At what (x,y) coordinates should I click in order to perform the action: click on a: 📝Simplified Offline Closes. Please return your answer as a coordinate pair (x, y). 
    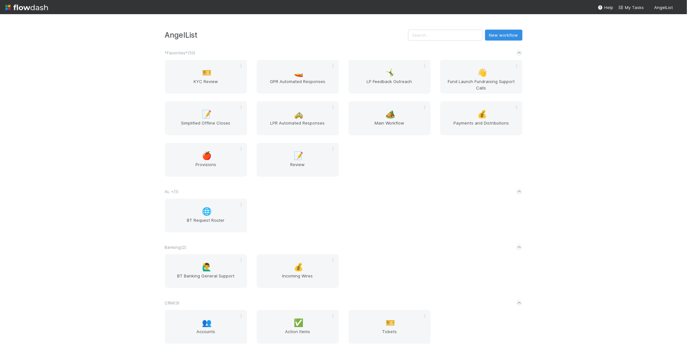
    Looking at the image, I should click on (206, 118).